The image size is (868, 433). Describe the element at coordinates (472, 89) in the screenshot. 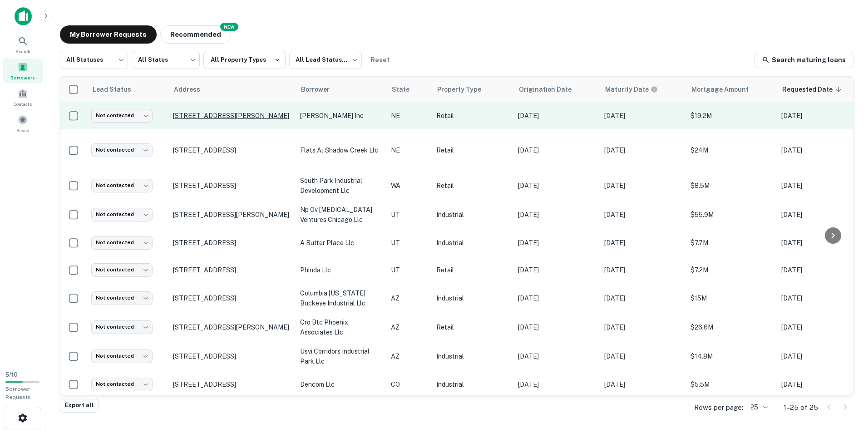

I see `th: Property Type` at that location.